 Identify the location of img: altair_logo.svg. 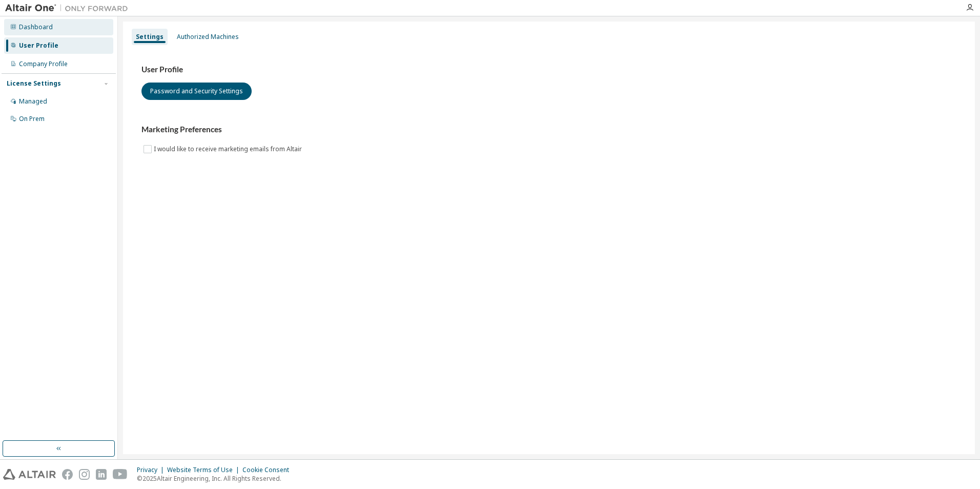
(29, 474).